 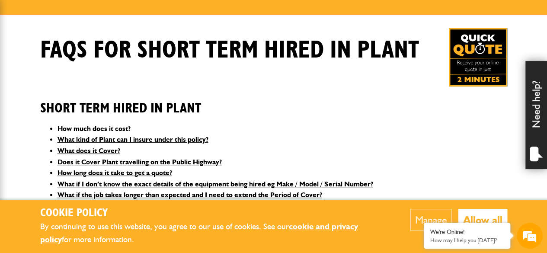 I want to click on a: What if the job takes longer than expected and I need to extend the Period of Cover?, so click(x=190, y=195).